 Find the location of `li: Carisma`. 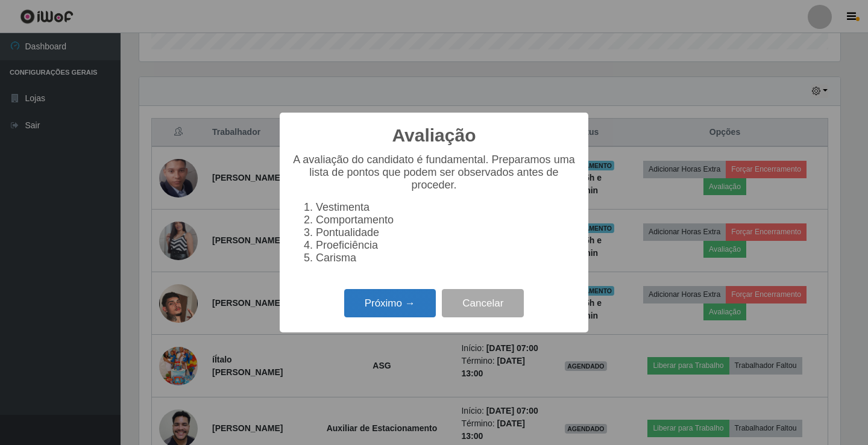

li: Carisma is located at coordinates (446, 258).